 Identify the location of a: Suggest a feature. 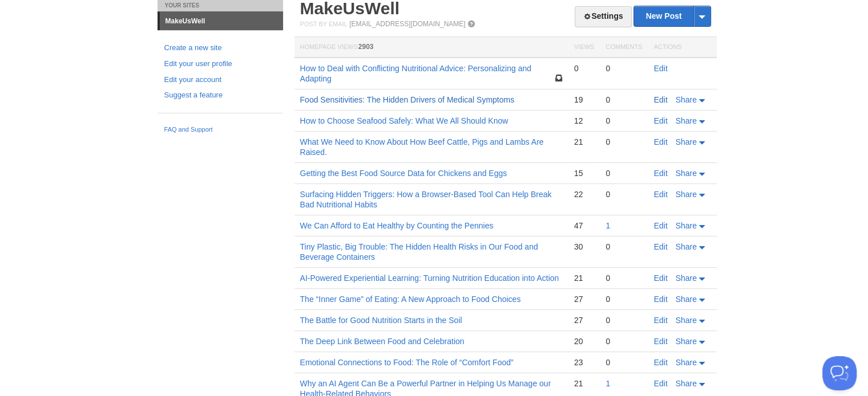
(220, 95).